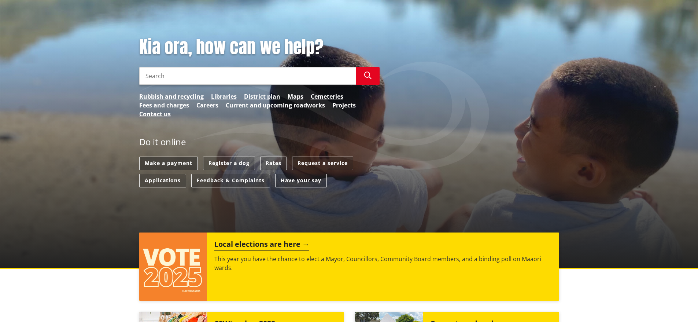  What do you see at coordinates (301, 180) in the screenshot?
I see `a: Have your say` at bounding box center [301, 180].